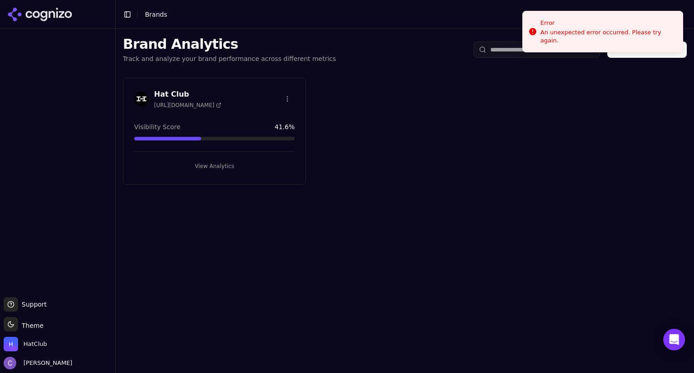  Describe the element at coordinates (31, 326) in the screenshot. I see `span: Theme` at that location.